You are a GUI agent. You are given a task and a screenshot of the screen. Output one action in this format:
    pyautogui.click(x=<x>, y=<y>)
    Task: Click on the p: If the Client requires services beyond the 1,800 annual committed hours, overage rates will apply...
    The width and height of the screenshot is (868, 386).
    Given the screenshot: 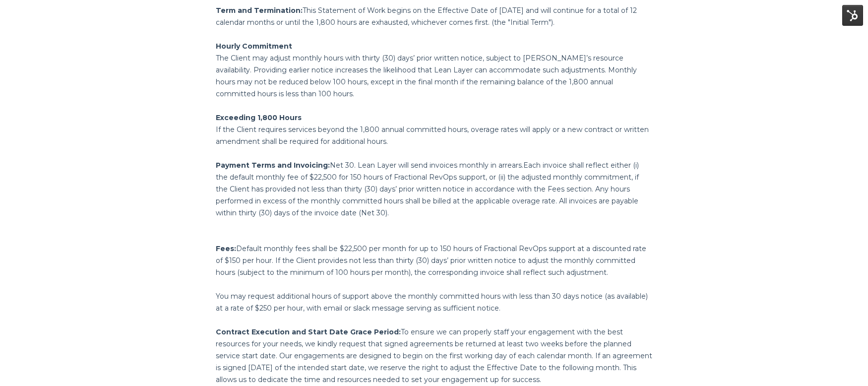 What is the action you would take?
    pyautogui.click(x=434, y=136)
    